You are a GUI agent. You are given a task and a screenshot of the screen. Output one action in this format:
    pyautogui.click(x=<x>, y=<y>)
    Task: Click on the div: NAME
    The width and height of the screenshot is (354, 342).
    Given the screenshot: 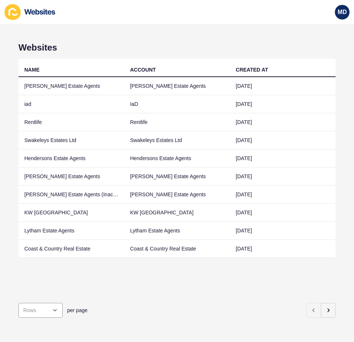 What is the action you would take?
    pyautogui.click(x=32, y=70)
    